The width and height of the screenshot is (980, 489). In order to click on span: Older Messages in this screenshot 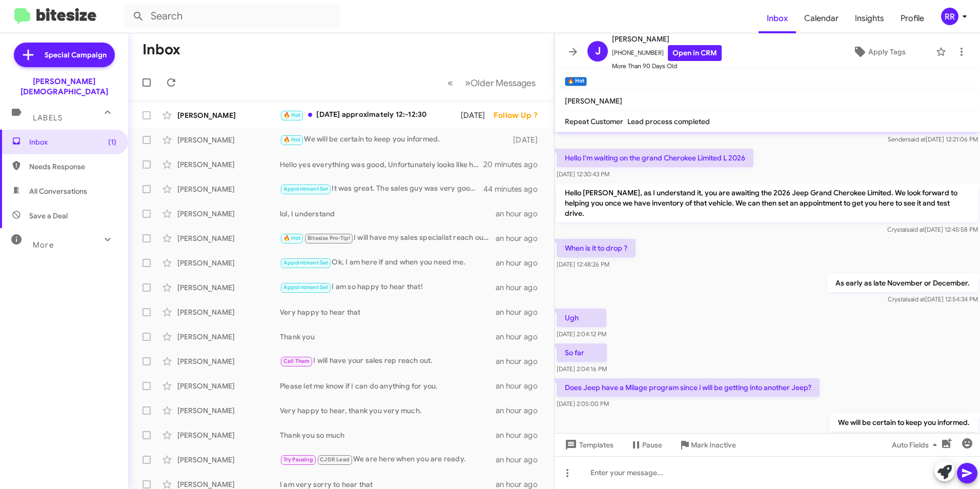, I will do `click(503, 83)`.